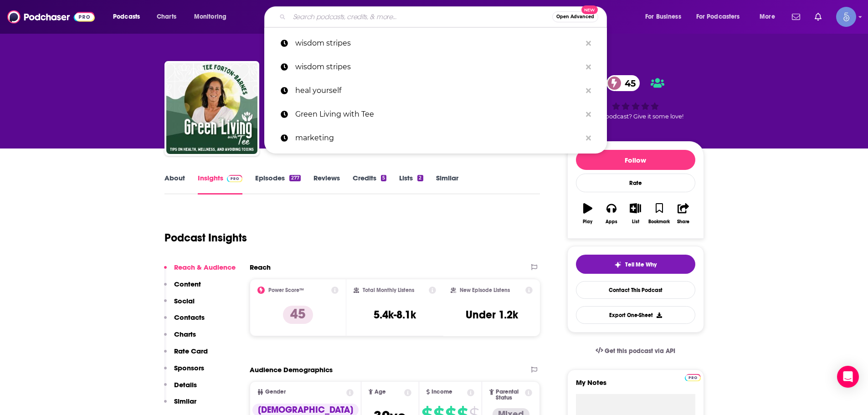  What do you see at coordinates (636, 315) in the screenshot?
I see `button: Export One-Sheet` at bounding box center [636, 315].